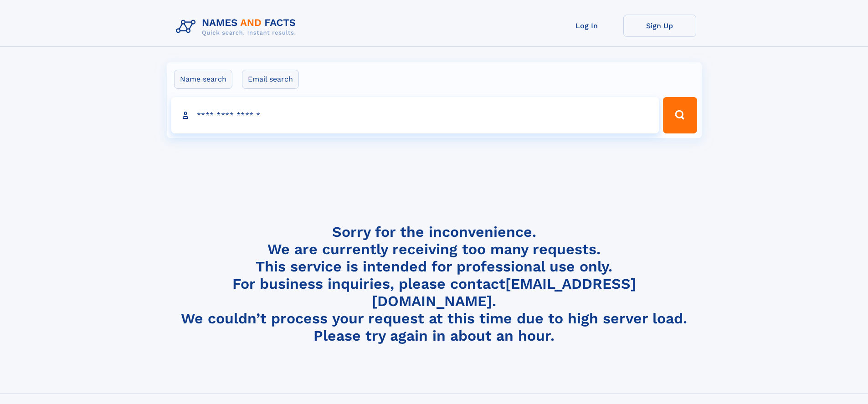 The image size is (868, 404). Describe the element at coordinates (238, 27) in the screenshot. I see `img: Logo Names and Facts` at that location.